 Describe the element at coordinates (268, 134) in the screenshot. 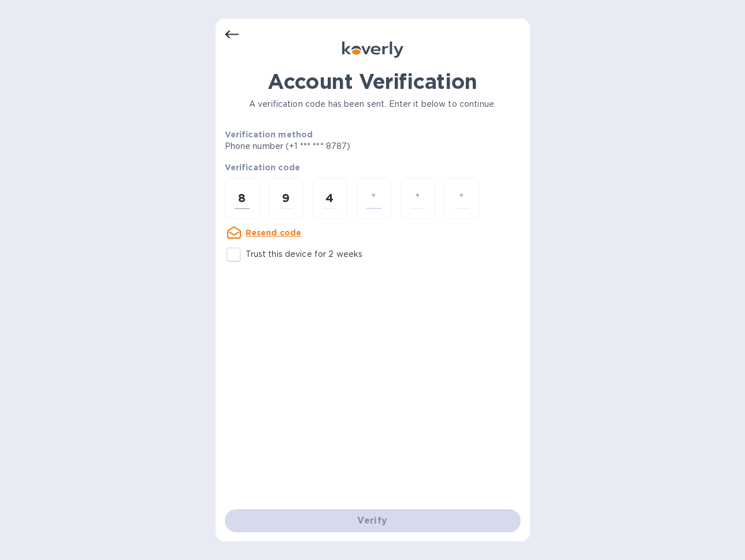

I see `b: Verification method` at that location.